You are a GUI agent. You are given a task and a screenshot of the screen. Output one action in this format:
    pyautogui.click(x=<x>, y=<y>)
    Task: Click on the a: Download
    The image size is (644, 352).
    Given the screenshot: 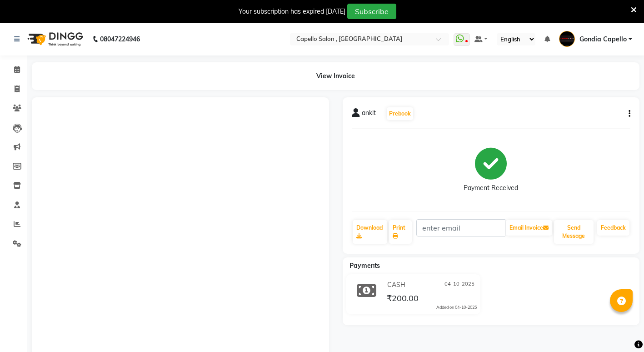 What is the action you would take?
    pyautogui.click(x=370, y=232)
    